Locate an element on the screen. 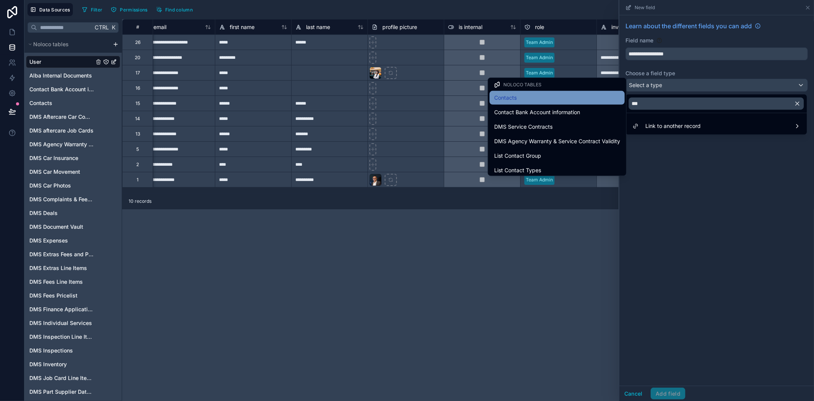 This screenshot has height=401, width=814. span: User is located at coordinates (35, 62).